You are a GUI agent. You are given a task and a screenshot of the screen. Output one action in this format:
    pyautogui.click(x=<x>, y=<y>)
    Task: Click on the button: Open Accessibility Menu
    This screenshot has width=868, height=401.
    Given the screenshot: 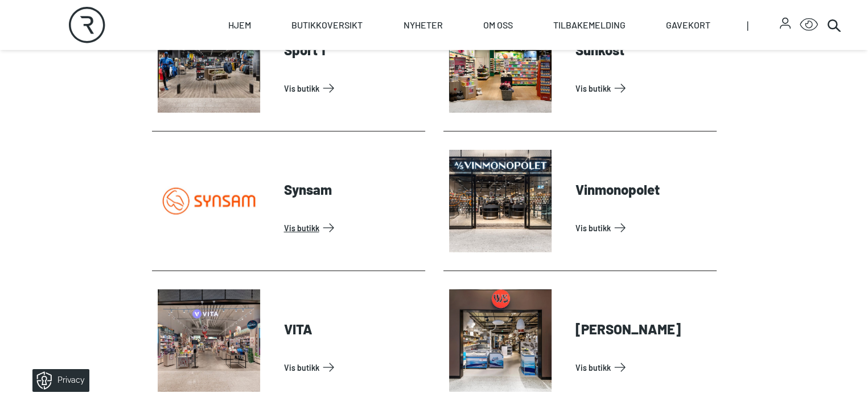 What is the action you would take?
    pyautogui.click(x=809, y=25)
    